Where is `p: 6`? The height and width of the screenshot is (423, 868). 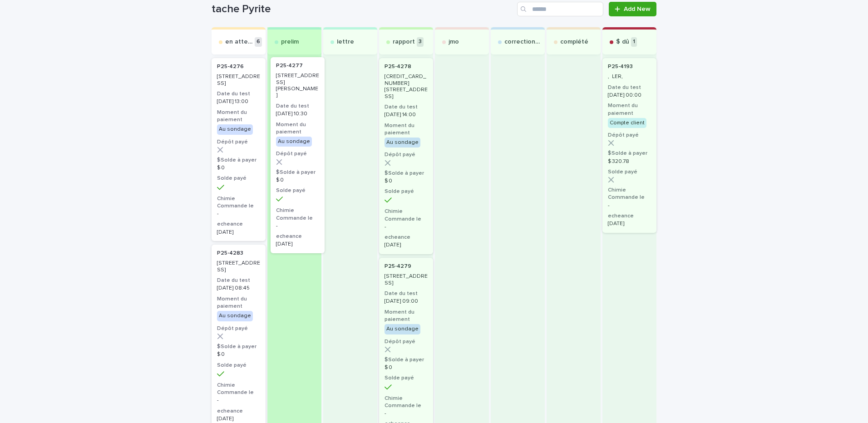
p: 6 is located at coordinates (258, 41).